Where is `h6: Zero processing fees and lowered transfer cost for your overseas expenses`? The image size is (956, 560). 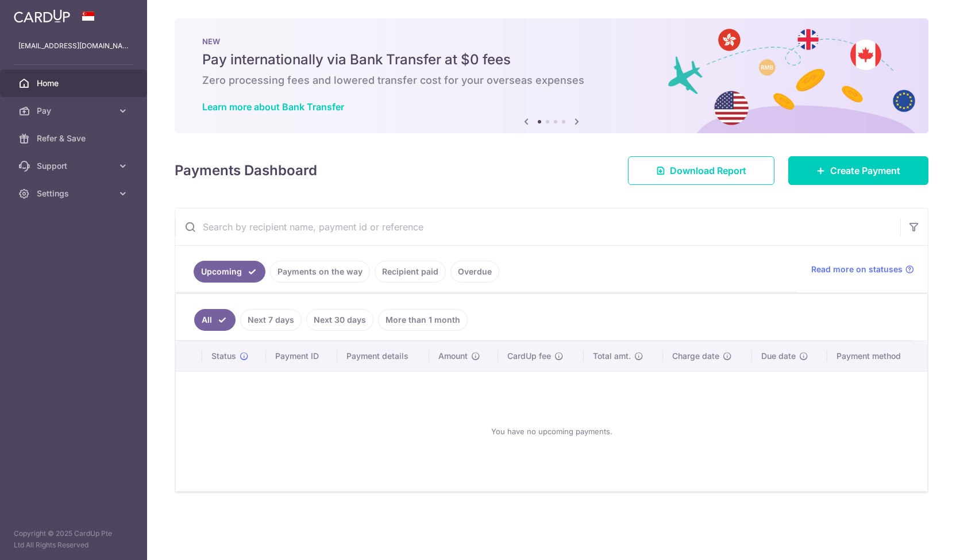 h6: Zero processing fees and lowered transfer cost for your overseas expenses is located at coordinates (552, 81).